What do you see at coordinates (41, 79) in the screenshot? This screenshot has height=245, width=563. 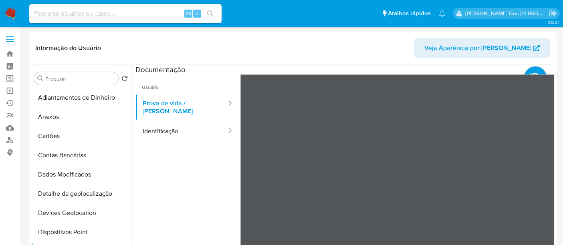 I see `button: Procurar` at bounding box center [41, 79].